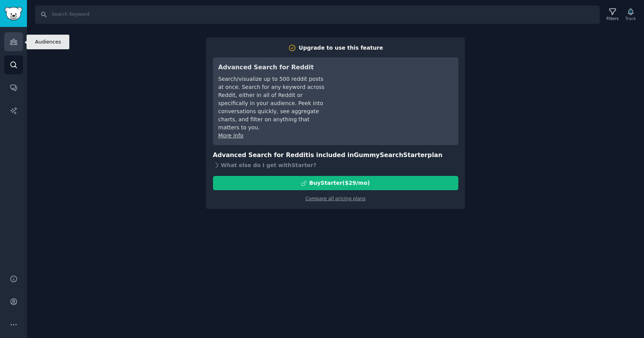 The width and height of the screenshot is (644, 338). What do you see at coordinates (341, 47) in the screenshot?
I see `div: Upgrade to use this feature` at bounding box center [341, 47].